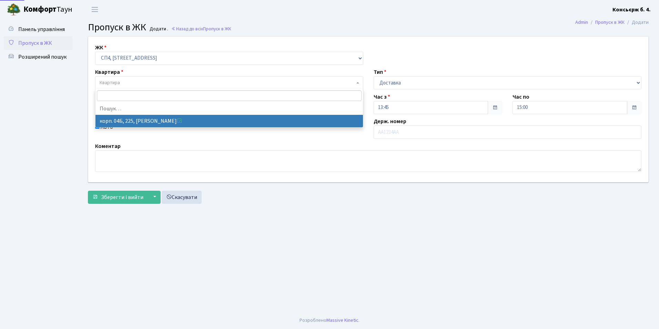 This screenshot has height=329, width=659. I want to click on label: Держ. номер, so click(390, 121).